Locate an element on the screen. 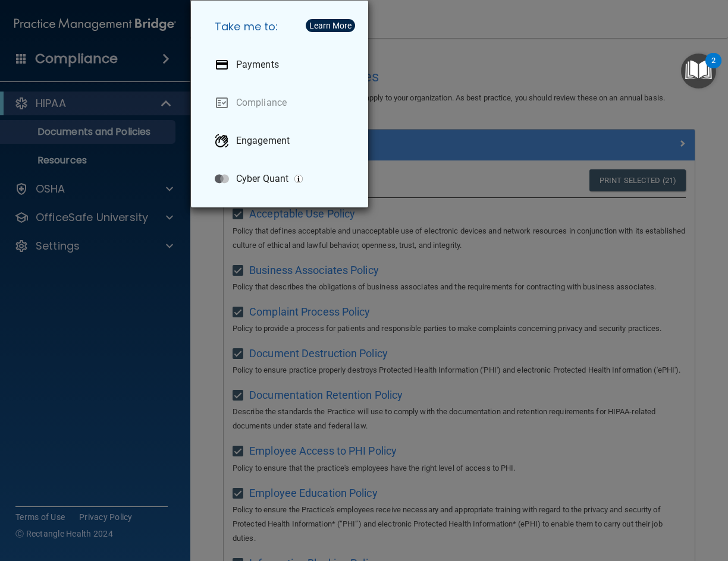 The width and height of the screenshot is (728, 561). div: Learn More is located at coordinates (330, 26).